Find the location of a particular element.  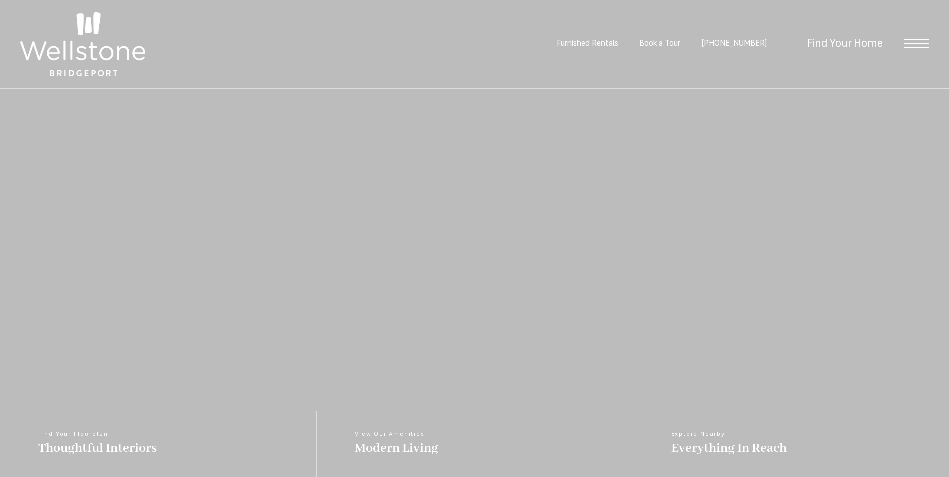

span: Book a Tour is located at coordinates (660, 44).